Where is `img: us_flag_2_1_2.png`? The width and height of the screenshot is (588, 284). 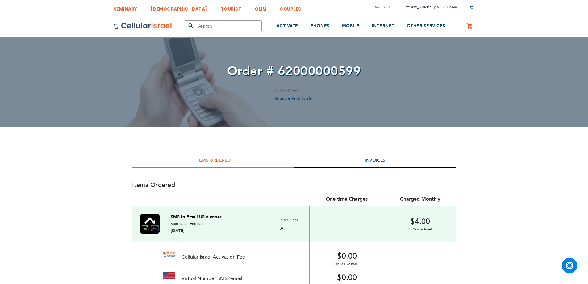
img: us_flag_2_1_2.png is located at coordinates (169, 275).